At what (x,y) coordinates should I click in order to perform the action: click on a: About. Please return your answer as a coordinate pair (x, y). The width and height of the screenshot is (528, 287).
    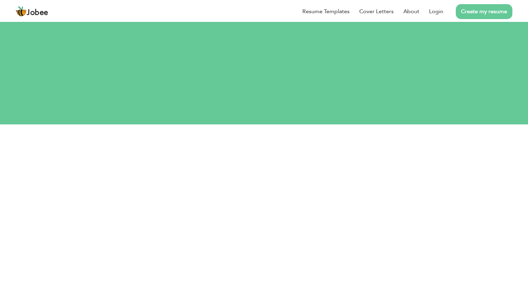
    Looking at the image, I should click on (412, 11).